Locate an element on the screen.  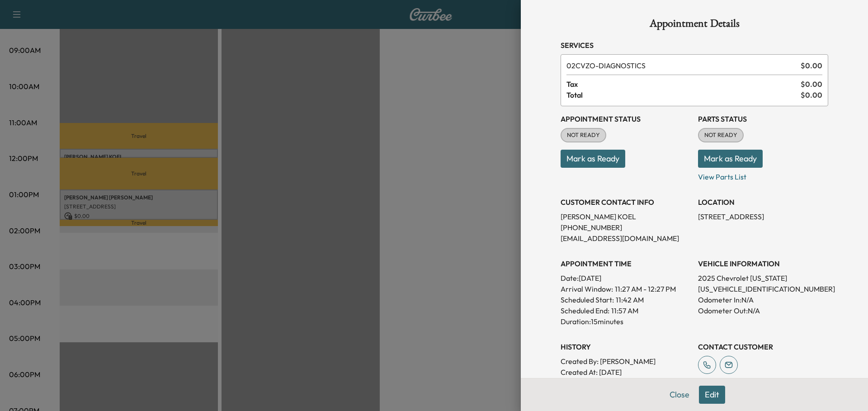
span: 11:27 AM - 12:27 PM is located at coordinates (645, 289).